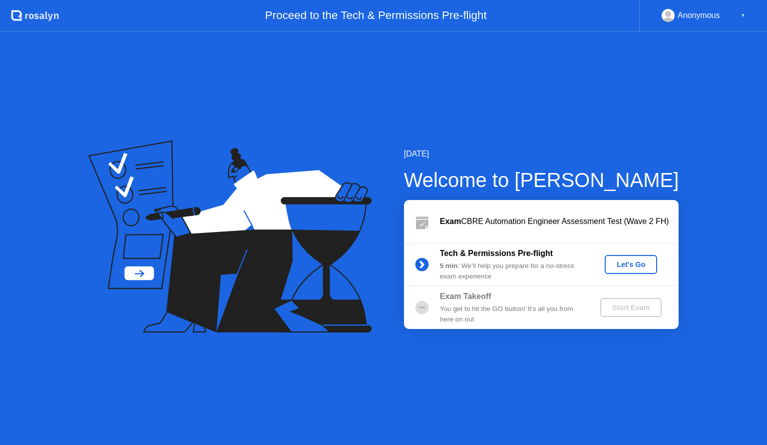  Describe the element at coordinates (466, 296) in the screenshot. I see `b: Exam Takeoff` at that location.